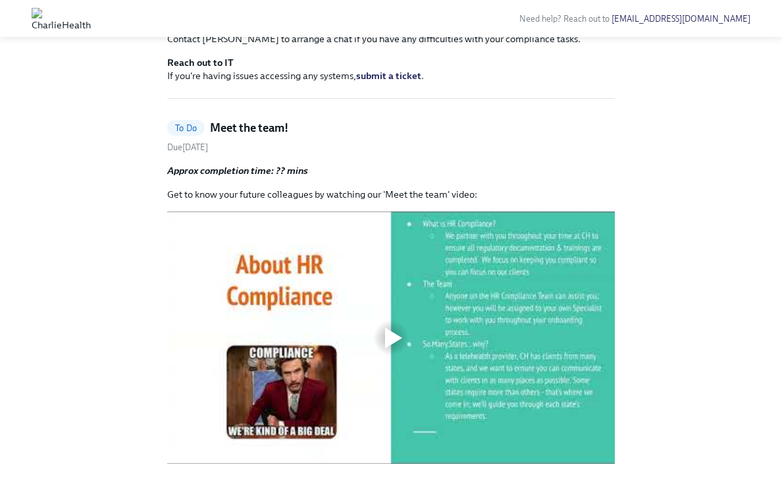  I want to click on strong: submit a ticket, so click(388, 76).